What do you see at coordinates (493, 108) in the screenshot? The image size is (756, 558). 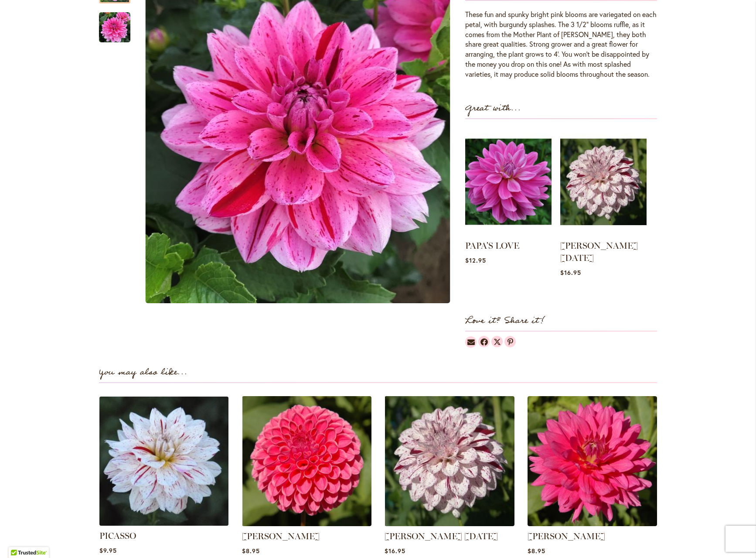 I see `strong: Great with...` at bounding box center [493, 108].